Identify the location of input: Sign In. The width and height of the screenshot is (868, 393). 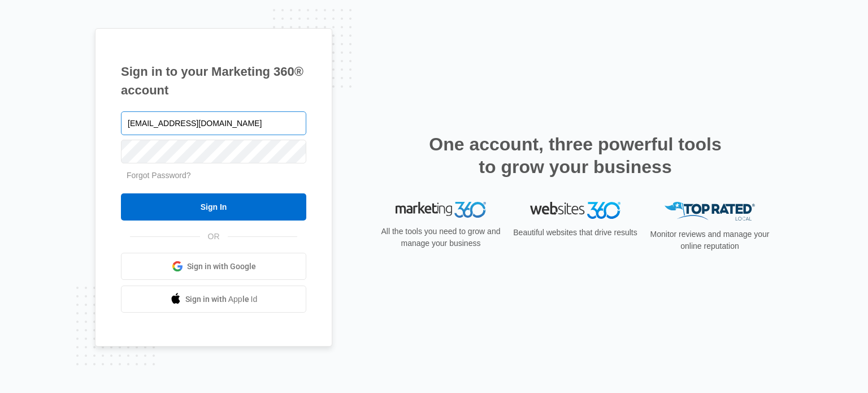
(213, 207).